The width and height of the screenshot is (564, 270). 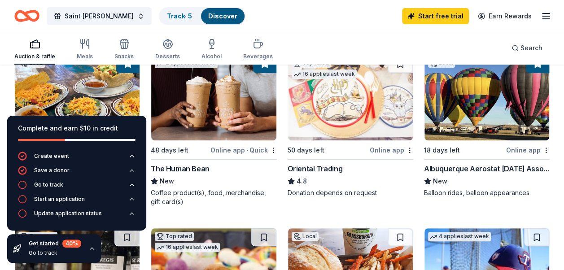 I want to click on div: Snacks, so click(x=124, y=57).